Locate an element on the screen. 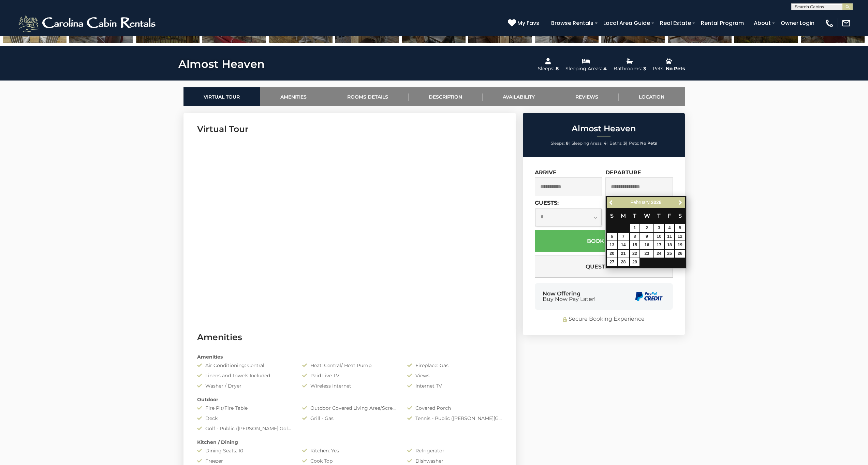 The width and height of the screenshot is (868, 465). a: 21 is located at coordinates (624, 254).